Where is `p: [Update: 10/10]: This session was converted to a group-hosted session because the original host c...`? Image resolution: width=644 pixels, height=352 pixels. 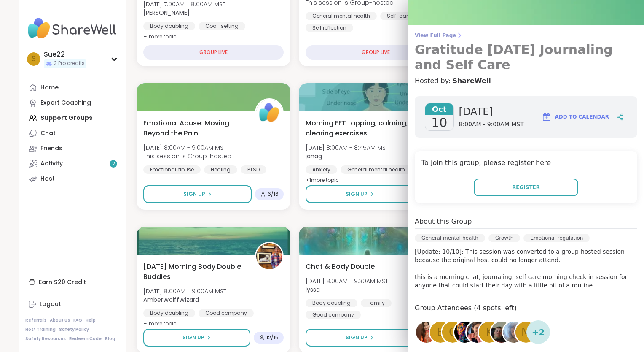
p: [Update: 10/10]: This session was converted to a group-hosted session because the original host c... is located at coordinates (526, 268).